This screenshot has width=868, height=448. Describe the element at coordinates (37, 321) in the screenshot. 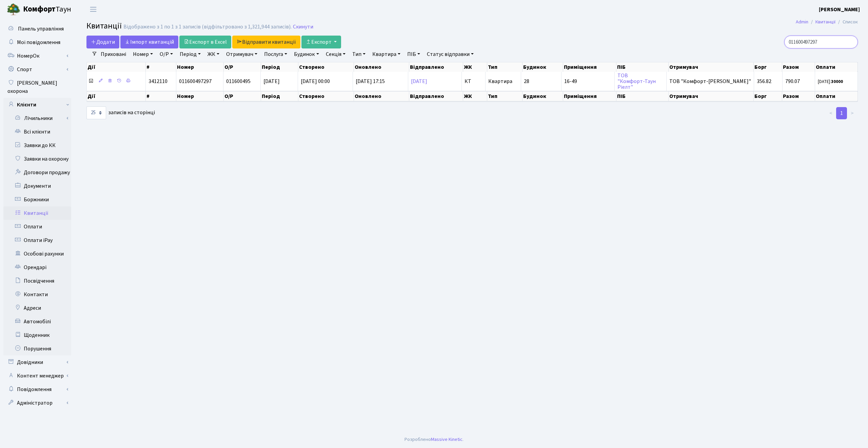

I see `a: Автомобілі` at that location.